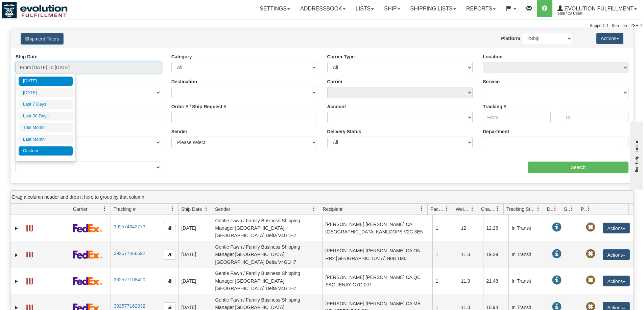  What do you see at coordinates (34, 8) in the screenshot?
I see `div: live help - online` at bounding box center [34, 8].